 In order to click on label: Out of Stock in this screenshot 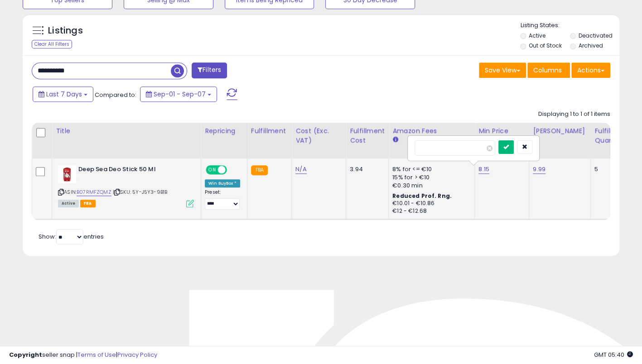, I will do `click(545, 45)`.